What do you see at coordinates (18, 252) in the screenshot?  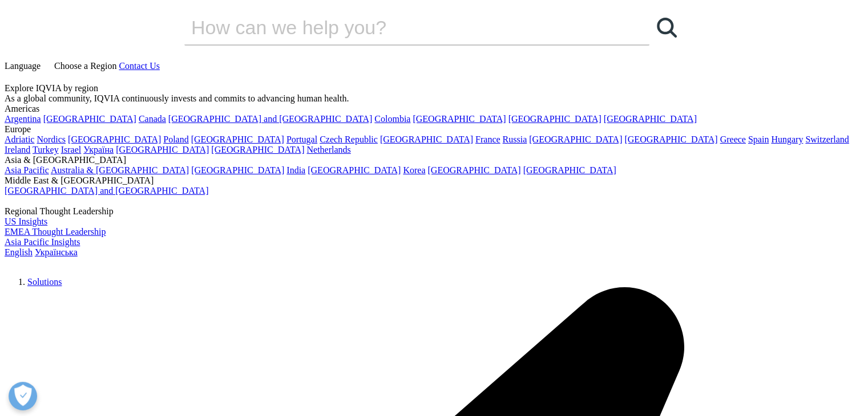 I see `a: English` at bounding box center [18, 252].